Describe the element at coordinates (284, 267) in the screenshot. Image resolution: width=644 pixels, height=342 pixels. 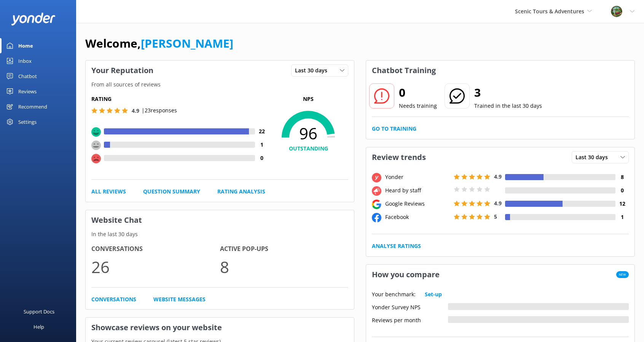
I see `p: 8` at that location.